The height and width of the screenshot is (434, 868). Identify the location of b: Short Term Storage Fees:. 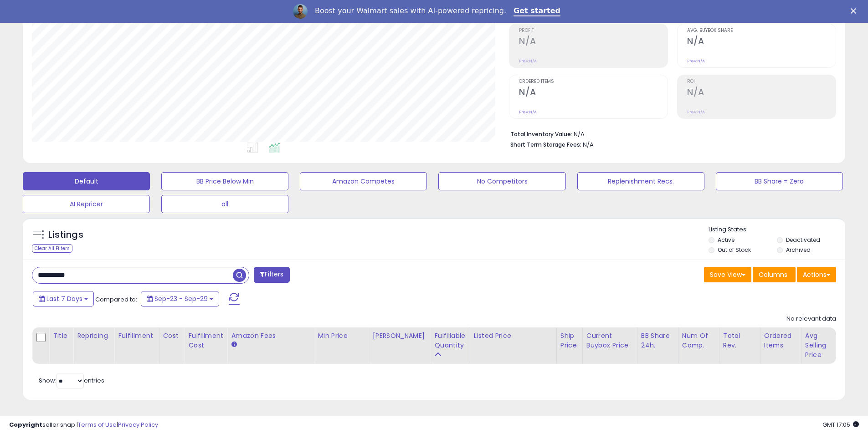
(546, 145).